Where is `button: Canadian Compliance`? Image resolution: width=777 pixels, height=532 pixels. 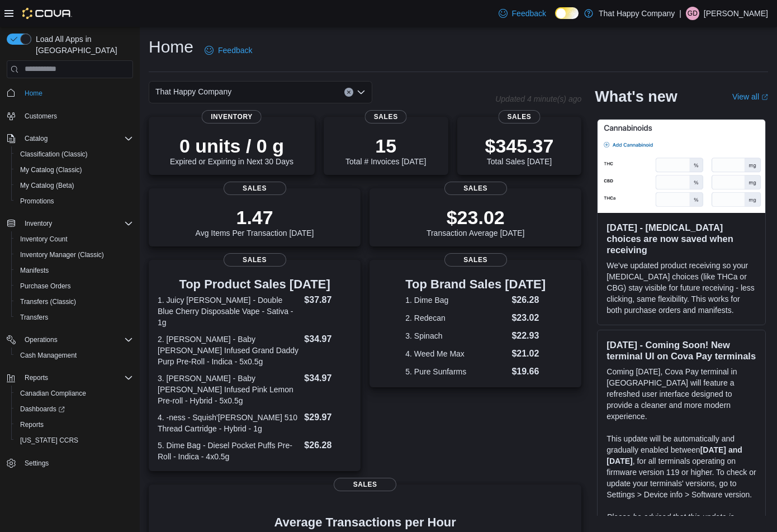 button: Canadian Compliance is located at coordinates (74, 394).